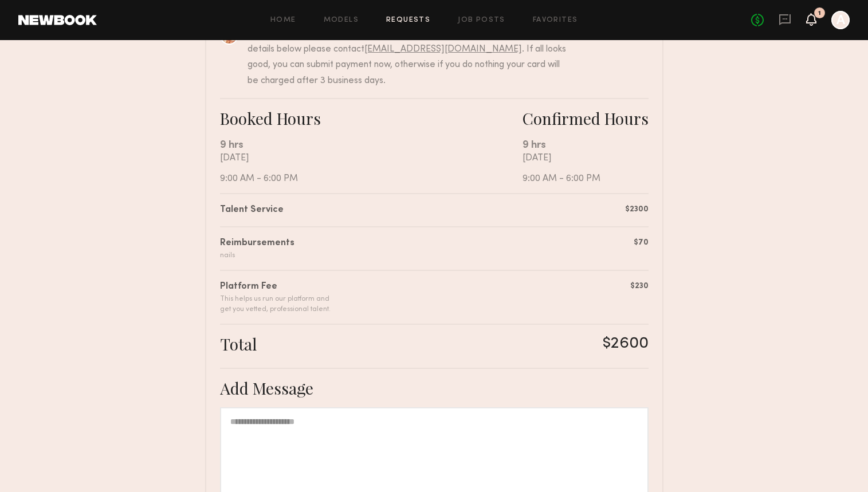 Image resolution: width=868 pixels, height=492 pixels. I want to click on div: $230, so click(639, 285).